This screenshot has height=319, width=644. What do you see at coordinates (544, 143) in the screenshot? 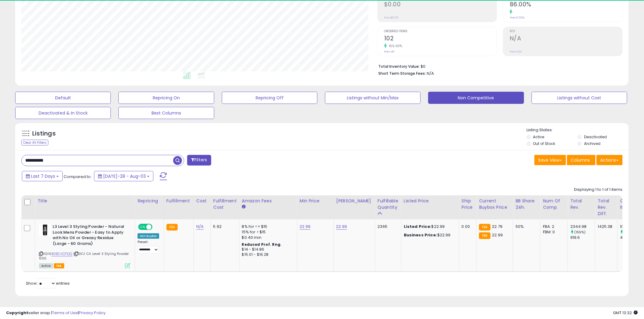
I see `label: Out of Stock` at bounding box center [544, 143].